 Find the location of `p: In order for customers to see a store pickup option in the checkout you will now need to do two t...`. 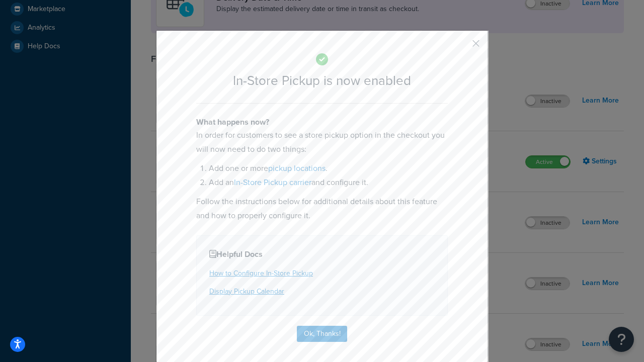

p: In order for customers to see a store pickup option in the checkout you will now need to do two t... is located at coordinates (322, 142).